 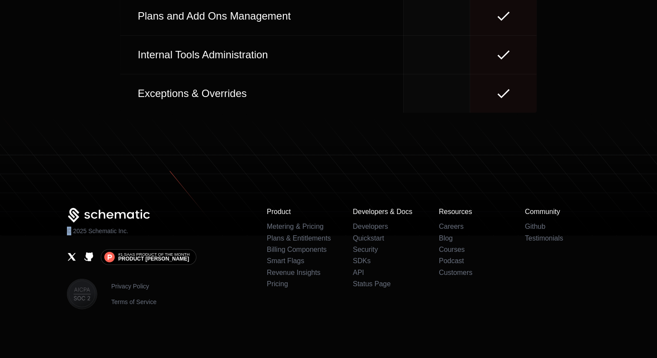 What do you see at coordinates (82, 294) in the screenshot?
I see `img: SOC II & Aicapa` at bounding box center [82, 294].